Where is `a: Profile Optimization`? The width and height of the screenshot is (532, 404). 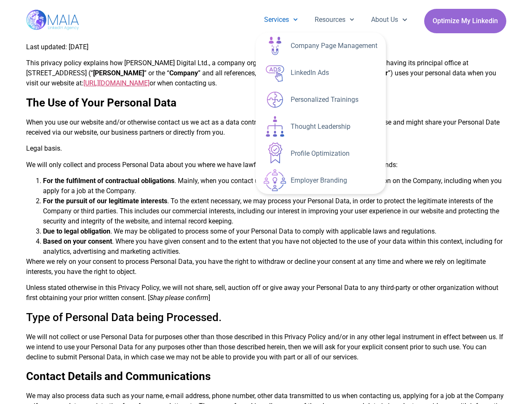 a: Profile Optimization is located at coordinates (320, 154).